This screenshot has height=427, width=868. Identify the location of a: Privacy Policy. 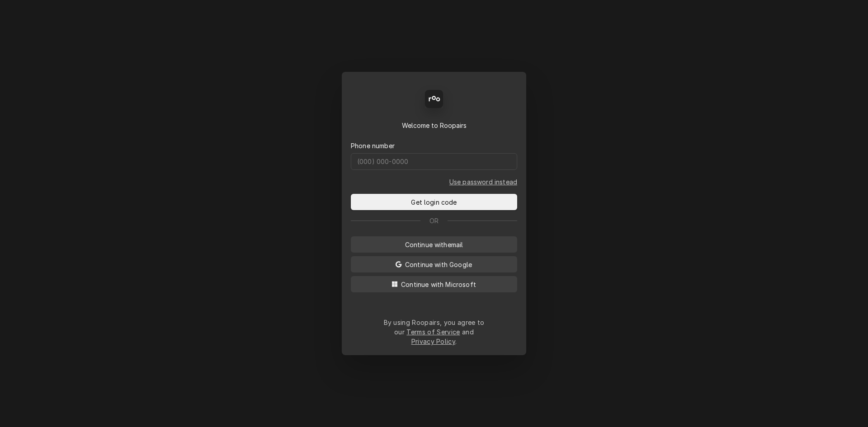
(433, 341).